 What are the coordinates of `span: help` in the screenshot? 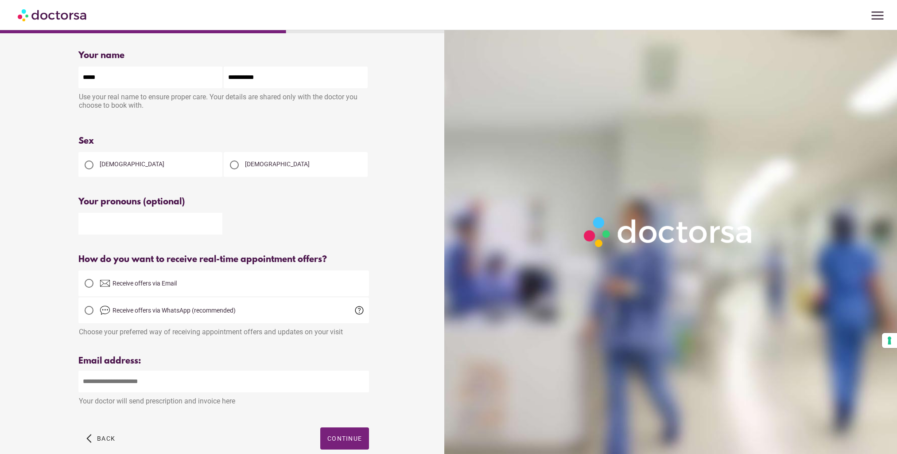 It's located at (359, 310).